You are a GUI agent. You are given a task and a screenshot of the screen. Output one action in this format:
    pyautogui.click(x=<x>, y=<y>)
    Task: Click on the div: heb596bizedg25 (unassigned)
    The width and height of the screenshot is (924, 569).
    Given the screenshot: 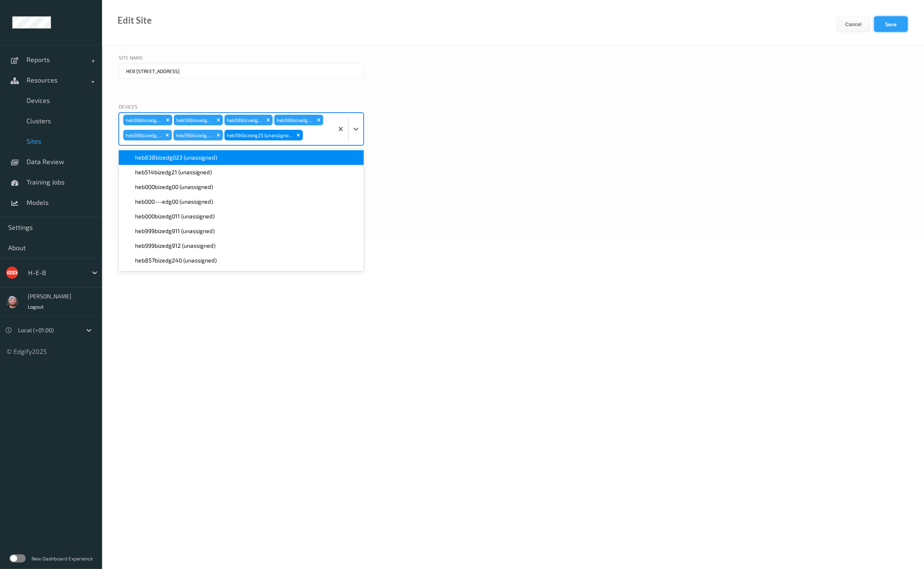 What is the action you would take?
    pyautogui.click(x=259, y=135)
    